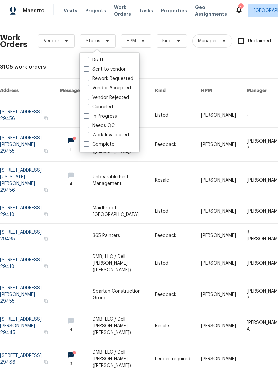 This screenshot has height=374, width=278. I want to click on span: Tasks, so click(146, 11).